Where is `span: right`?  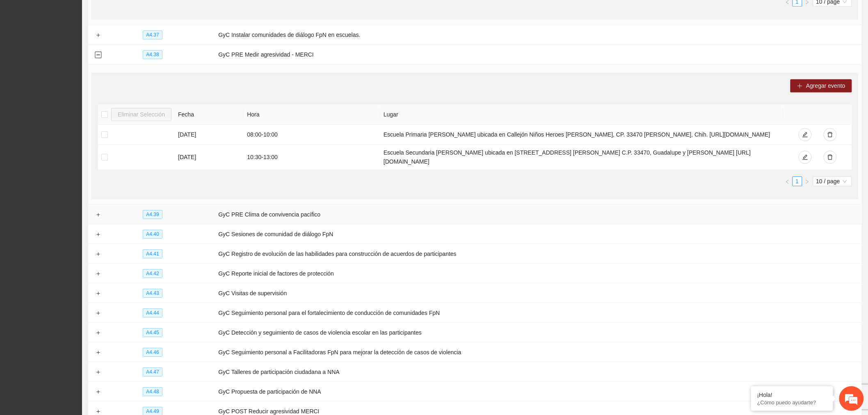 span: right is located at coordinates (807, 181).